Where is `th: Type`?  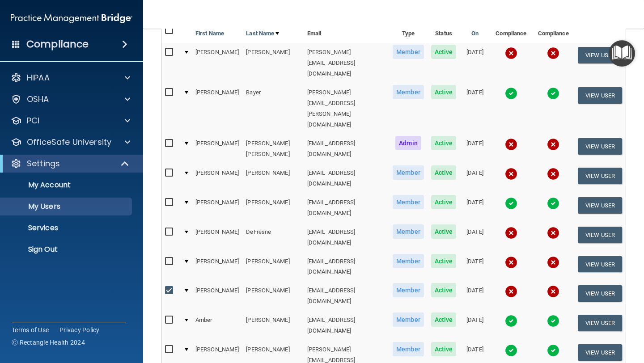 th: Type is located at coordinates (408, 28).